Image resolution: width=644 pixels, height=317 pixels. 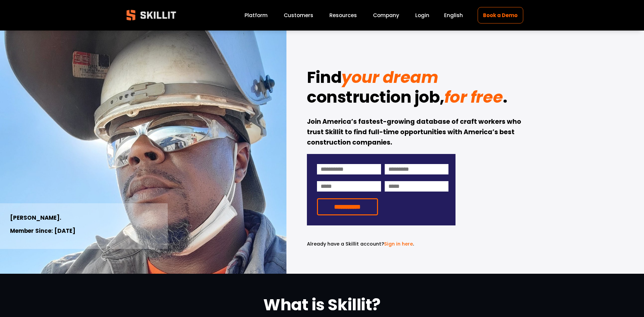 What do you see at coordinates (343, 15) in the screenshot?
I see `span: Resources` at bounding box center [343, 15].